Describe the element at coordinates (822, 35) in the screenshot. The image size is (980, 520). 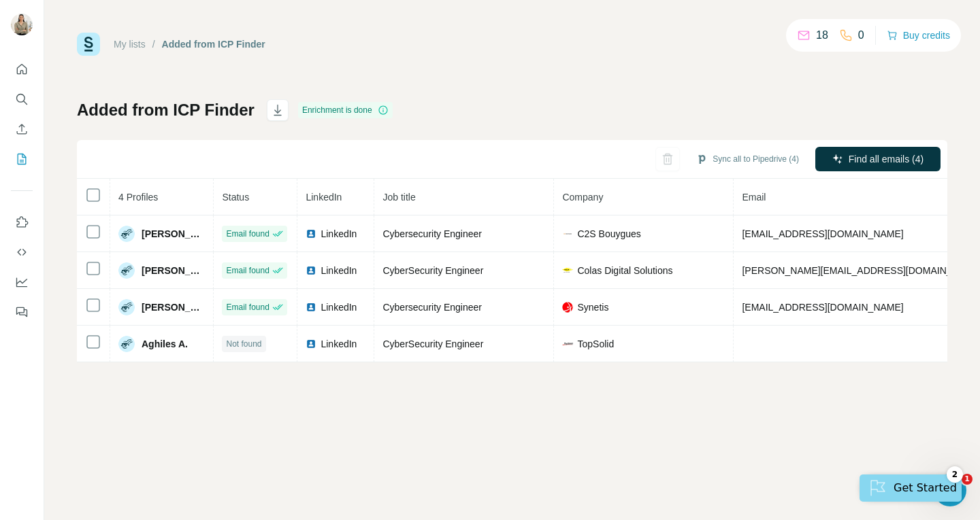
I see `p: 18` at that location.